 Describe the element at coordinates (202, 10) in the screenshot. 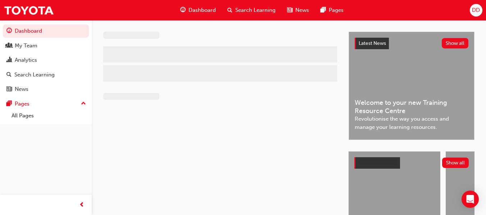

I see `span: Dashboard` at that location.